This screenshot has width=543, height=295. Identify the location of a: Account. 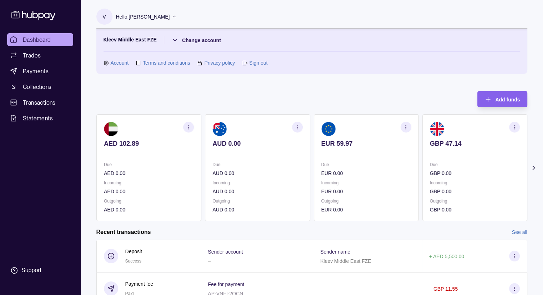
(120, 63).